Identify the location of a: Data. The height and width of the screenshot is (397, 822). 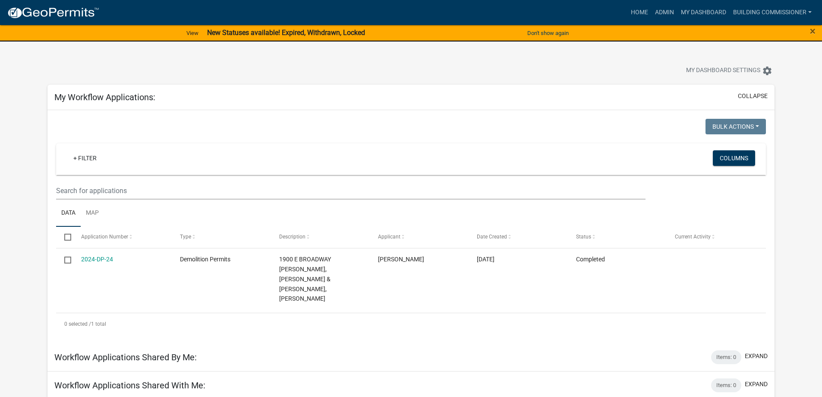
(68, 213).